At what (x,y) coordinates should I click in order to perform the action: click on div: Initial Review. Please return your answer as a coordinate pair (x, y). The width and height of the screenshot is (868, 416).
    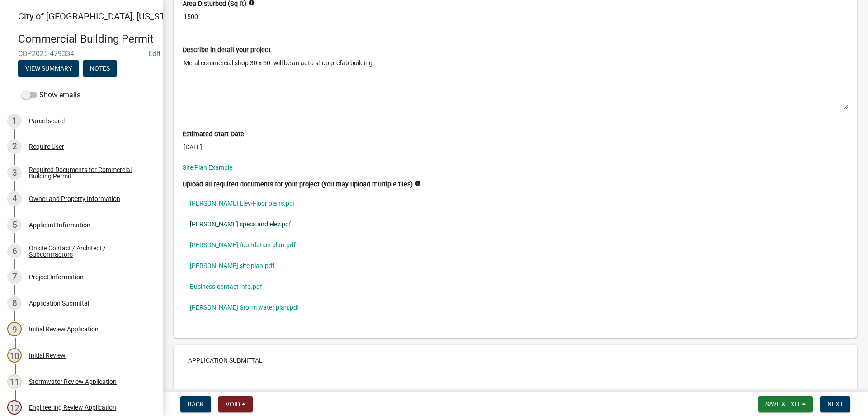
    Looking at the image, I should click on (47, 355).